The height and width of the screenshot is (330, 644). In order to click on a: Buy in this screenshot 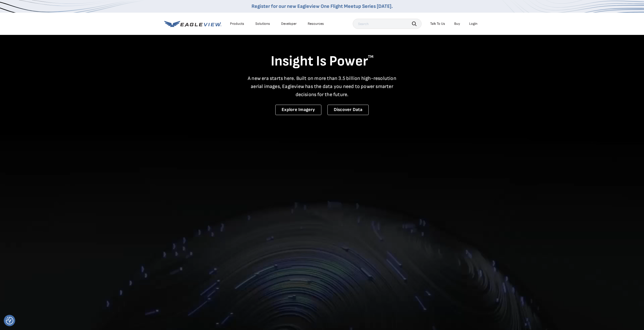, I will do `click(457, 23)`.